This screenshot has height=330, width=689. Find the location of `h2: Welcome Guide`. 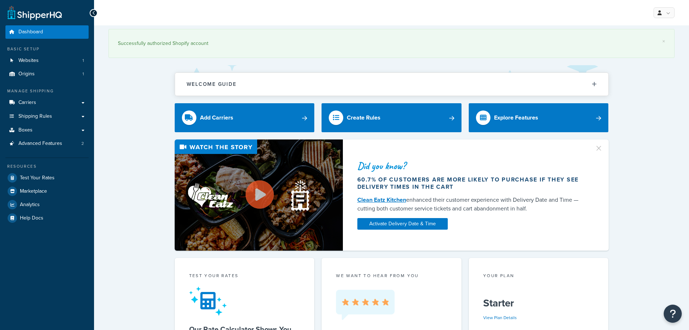

h2: Welcome Guide is located at coordinates (212, 84).